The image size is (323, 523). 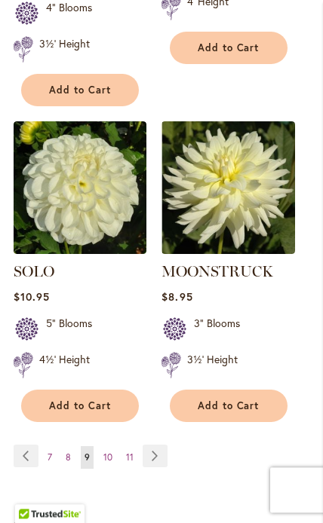 What do you see at coordinates (228, 188) in the screenshot?
I see `img: MOONSTRUCK` at bounding box center [228, 188].